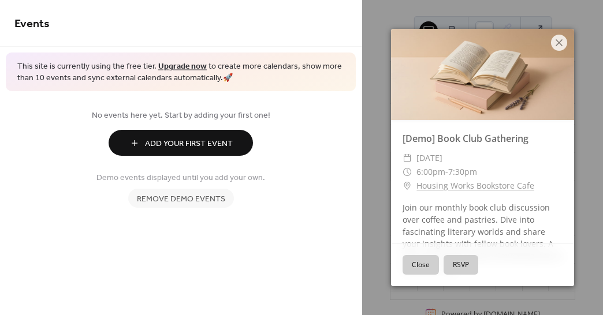 The image size is (603, 315). What do you see at coordinates (32, 24) in the screenshot?
I see `span: Events` at bounding box center [32, 24].